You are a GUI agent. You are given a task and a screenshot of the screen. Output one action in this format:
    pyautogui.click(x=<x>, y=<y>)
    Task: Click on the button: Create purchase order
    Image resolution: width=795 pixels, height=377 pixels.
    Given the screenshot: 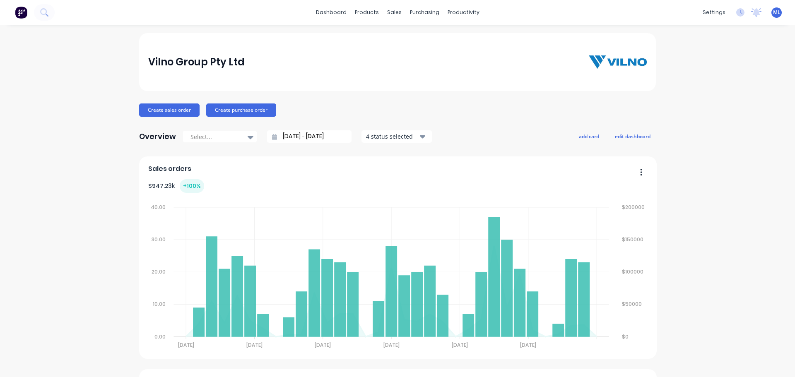 What is the action you would take?
    pyautogui.click(x=241, y=110)
    